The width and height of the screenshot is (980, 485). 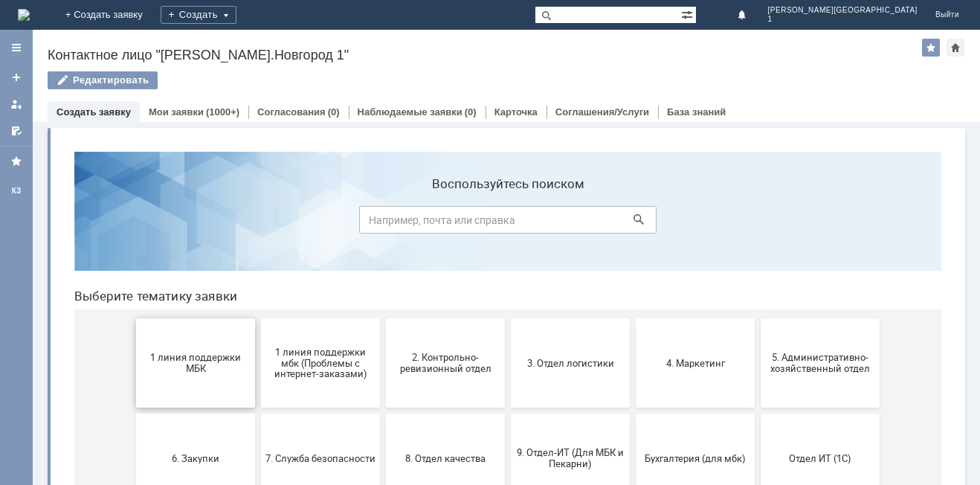 I want to click on span: Бухгалтерия (для мбк), so click(x=633, y=318).